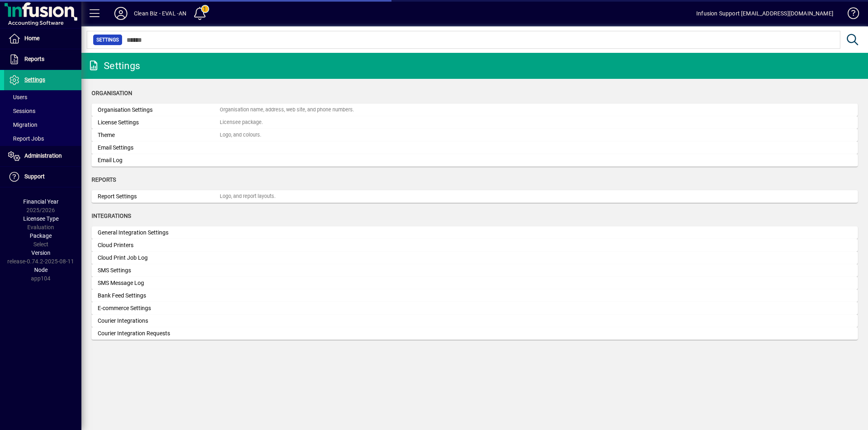 Image resolution: width=868 pixels, height=430 pixels. I want to click on span: Users, so click(18, 97).